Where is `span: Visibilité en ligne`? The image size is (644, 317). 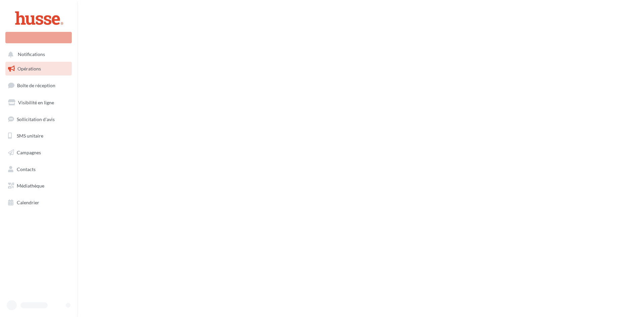
span: Visibilité en ligne is located at coordinates (36, 102).